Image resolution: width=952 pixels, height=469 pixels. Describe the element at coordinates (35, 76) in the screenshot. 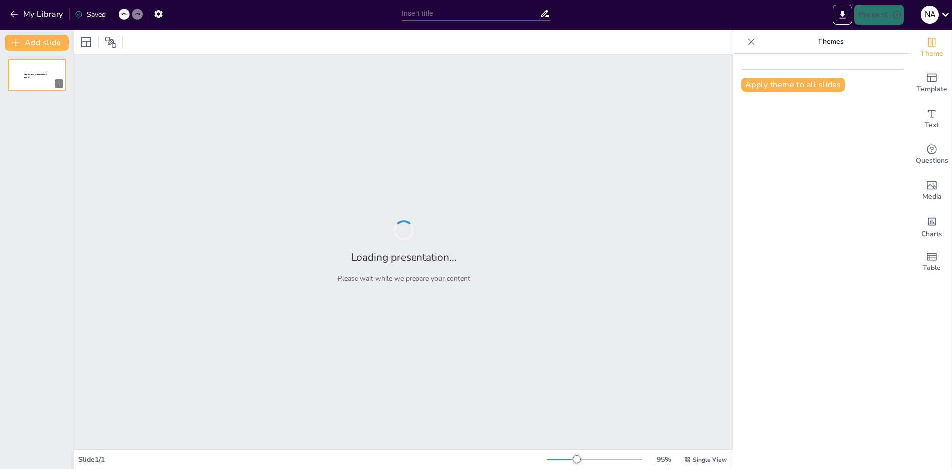

I see `span: Sendsteps presentation editor` at that location.